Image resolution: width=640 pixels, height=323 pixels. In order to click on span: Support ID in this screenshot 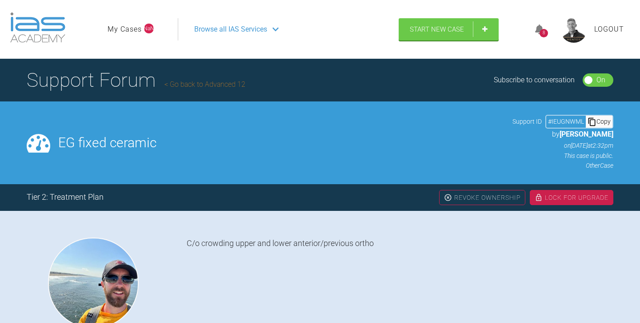, I will do `click(527, 121)`.